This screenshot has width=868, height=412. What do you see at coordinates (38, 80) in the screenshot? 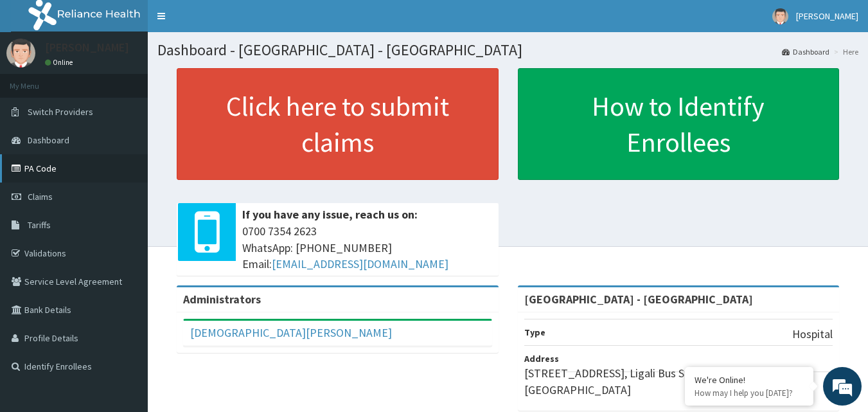
I see `img: d_794563401_company_1708531726252_794563401` at bounding box center [38, 80].